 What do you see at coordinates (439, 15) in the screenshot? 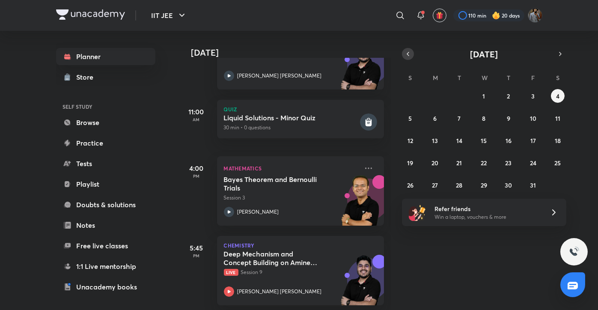
I see `button: avatar` at bounding box center [439, 15].